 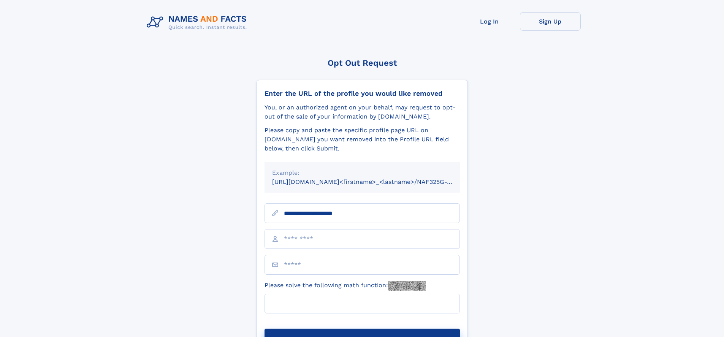 I want to click on div: You, or an authorized agent on your behalf, may request to opt-out of the sale of your informatio..., so click(x=362, y=112).